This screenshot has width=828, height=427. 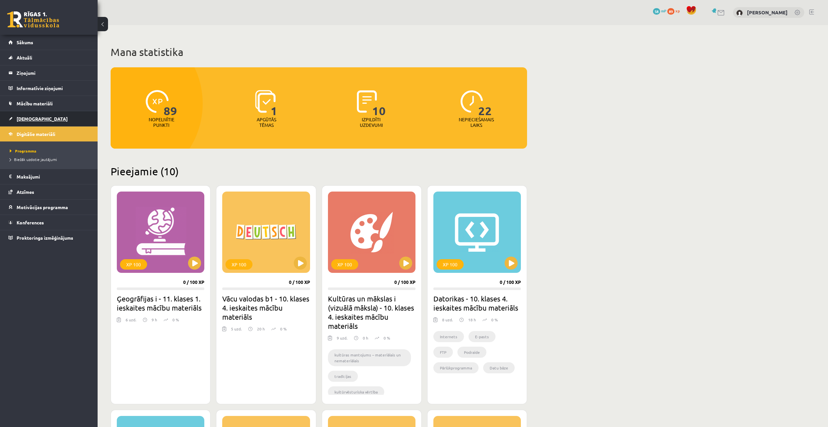 What do you see at coordinates (675, 11) in the screenshot?
I see `a: 89 xp` at bounding box center [675, 11].